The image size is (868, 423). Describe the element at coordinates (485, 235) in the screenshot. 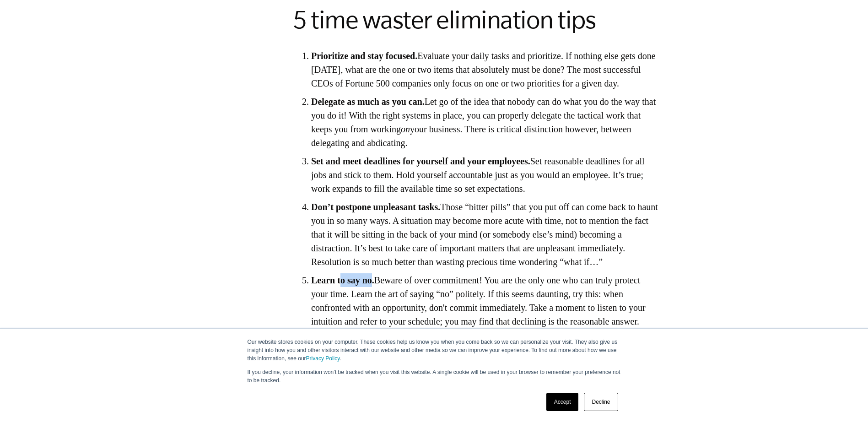

I see `li: Those “bitter pills” that you put off can come back to haunt you in so many ways. A situation may...` at that location.